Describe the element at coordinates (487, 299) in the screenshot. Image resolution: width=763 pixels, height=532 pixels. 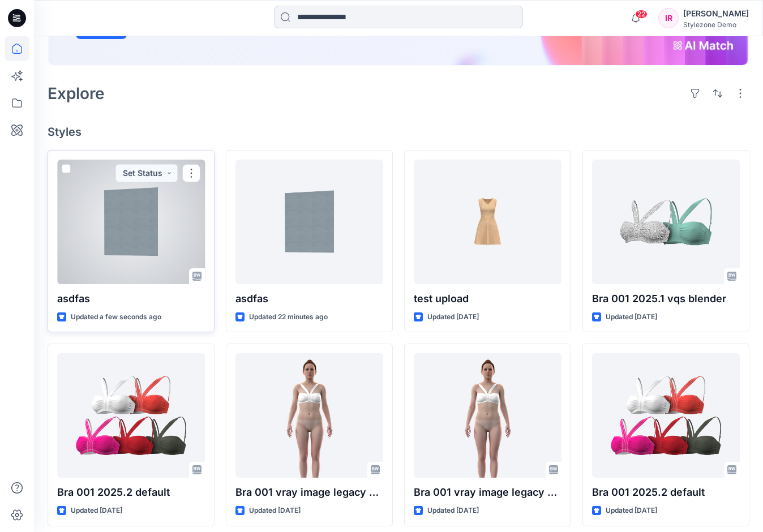
I see `p: test upload` at that location.